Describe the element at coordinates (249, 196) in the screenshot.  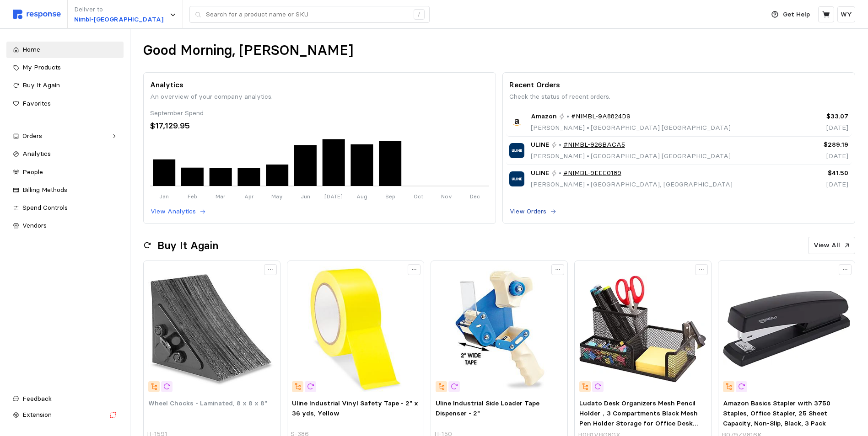
I see `tspan: Apr` at that location.